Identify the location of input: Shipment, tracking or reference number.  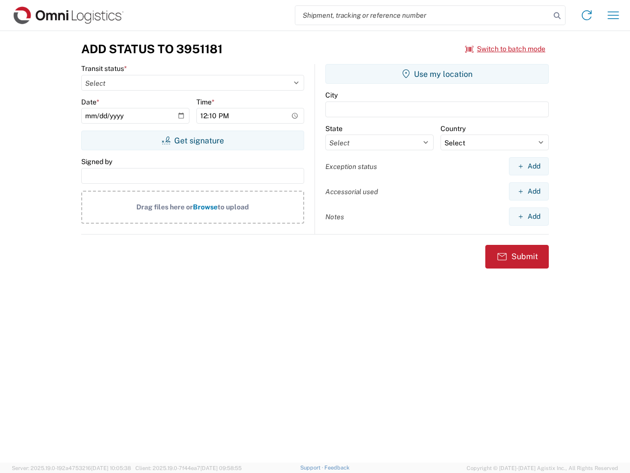
(423, 15).